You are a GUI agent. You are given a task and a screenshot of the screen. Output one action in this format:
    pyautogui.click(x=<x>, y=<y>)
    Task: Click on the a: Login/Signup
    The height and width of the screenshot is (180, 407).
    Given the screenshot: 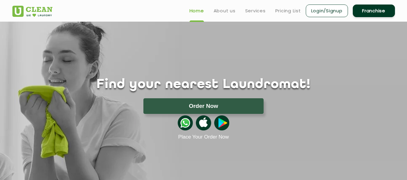 What is the action you would take?
    pyautogui.click(x=327, y=11)
    